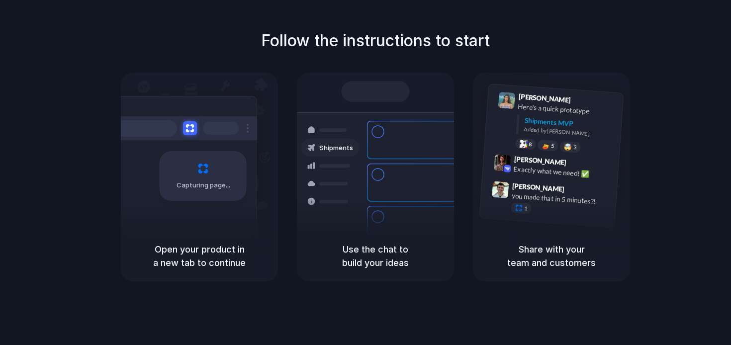 The image size is (731, 345). Describe the element at coordinates (199, 256) in the screenshot. I see `h5: Open your product in a new tab to continue` at that location.